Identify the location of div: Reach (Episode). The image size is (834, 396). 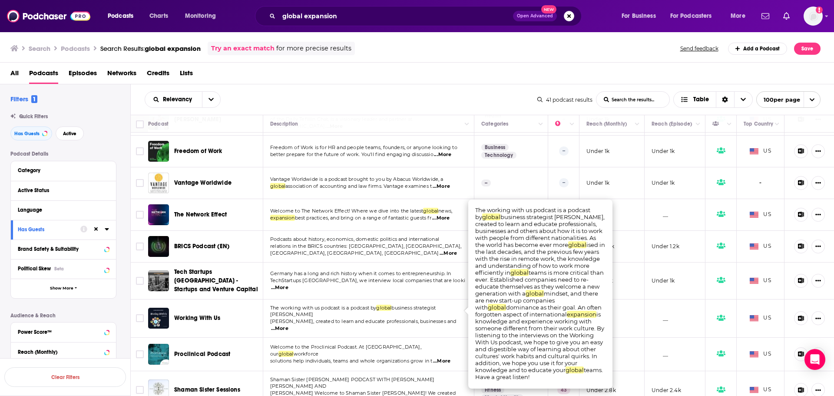
(671, 124).